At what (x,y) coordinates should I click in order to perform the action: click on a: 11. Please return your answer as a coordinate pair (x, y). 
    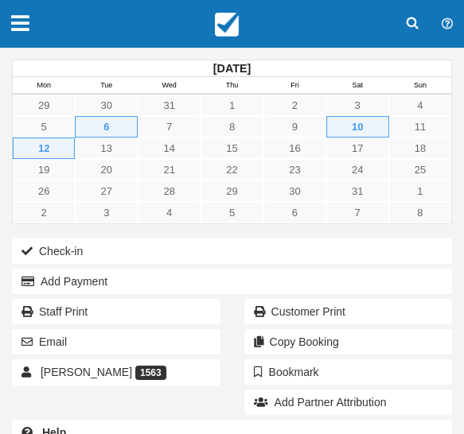
    Looking at the image, I should click on (420, 126).